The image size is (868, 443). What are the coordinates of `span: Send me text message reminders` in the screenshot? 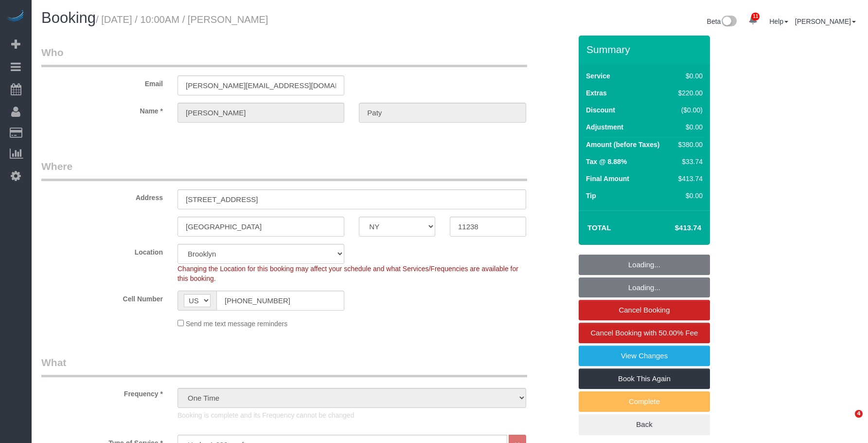 It's located at (236, 324).